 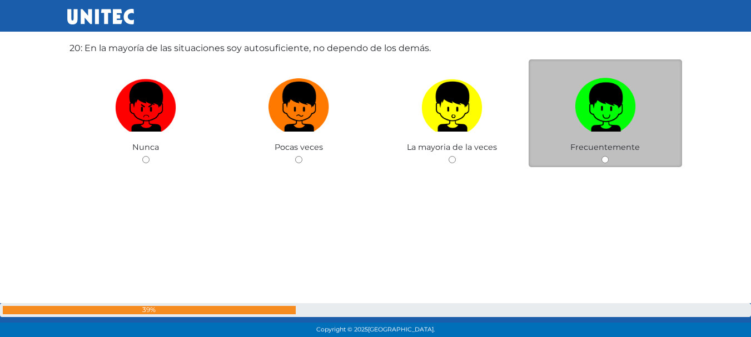 What do you see at coordinates (299, 103) in the screenshot?
I see `img: Pocas veces` at bounding box center [299, 103].